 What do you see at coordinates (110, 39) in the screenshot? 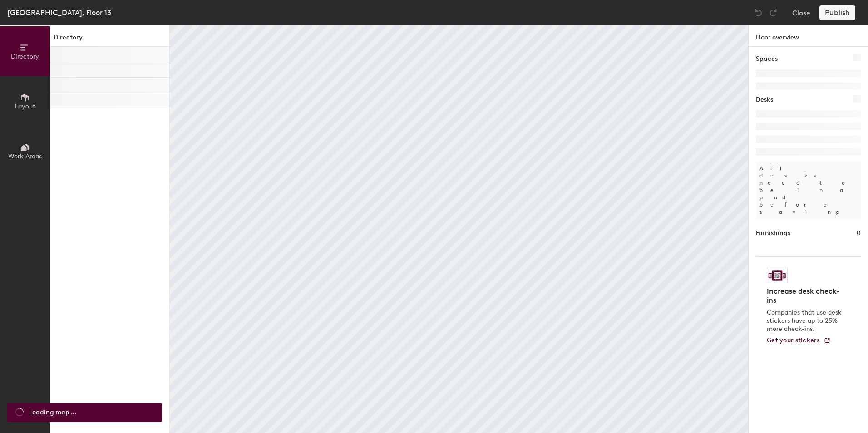
I see `h1: Directory` at bounding box center [110, 39].